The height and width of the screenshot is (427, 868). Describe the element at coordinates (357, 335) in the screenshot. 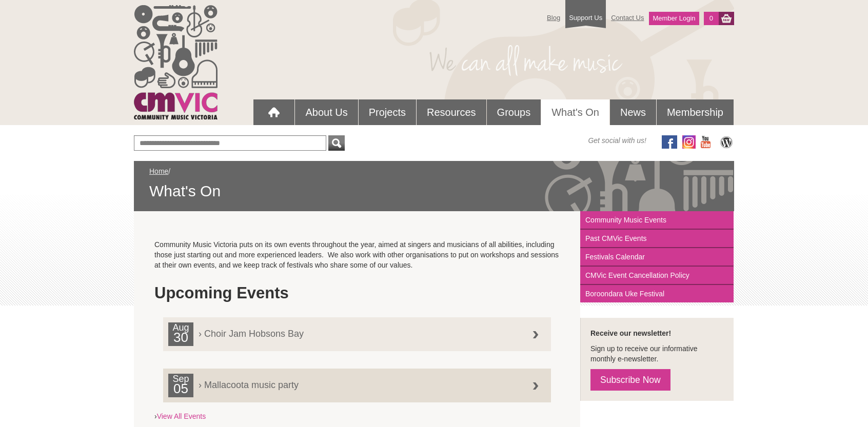

I see `a: Aug30 › Choir Jam Hobsons Bay` at that location.